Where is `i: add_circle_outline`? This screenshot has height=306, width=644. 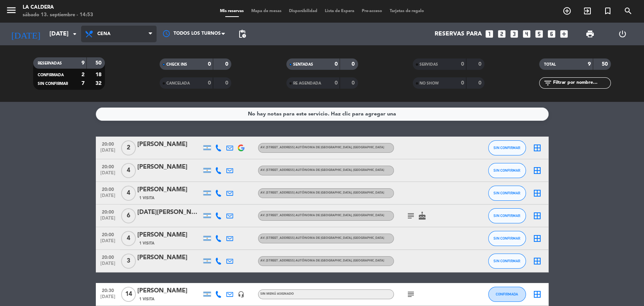
i: add_circle_outline is located at coordinates (567, 11).